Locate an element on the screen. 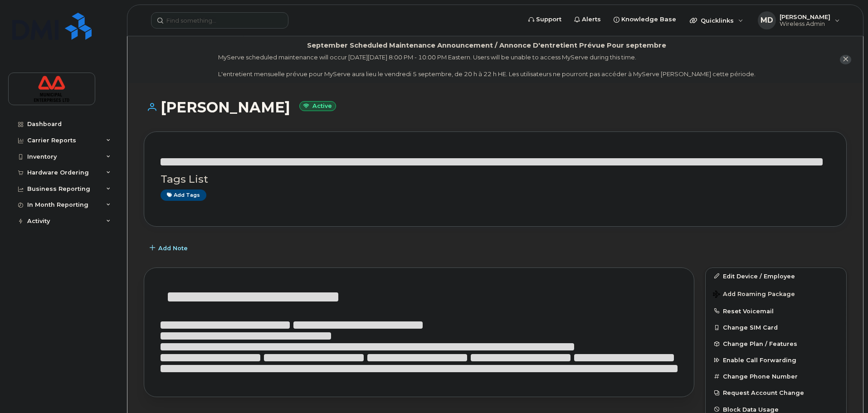 The height and width of the screenshot is (413, 868). button: close notification is located at coordinates (845, 60).